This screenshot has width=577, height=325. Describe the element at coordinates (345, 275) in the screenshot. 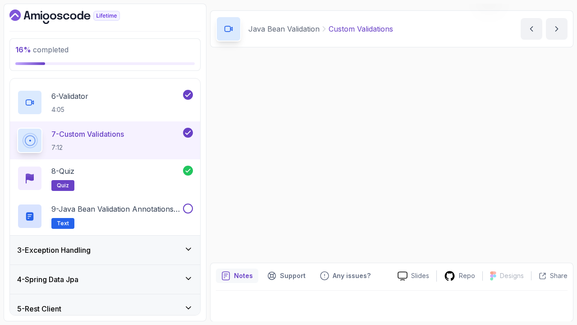

I see `button: Feedback button` at that location.